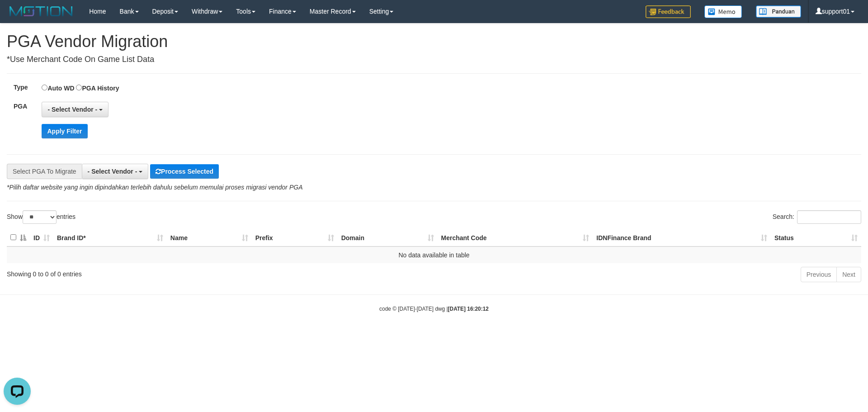  What do you see at coordinates (42, 237) in the screenshot?
I see `th: ID: activate to sort column ascending` at bounding box center [42, 237].